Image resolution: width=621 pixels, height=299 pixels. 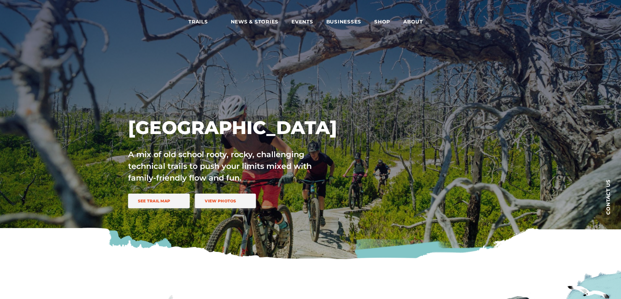 What do you see at coordinates (418, 22) in the screenshot?
I see `span: About` at bounding box center [418, 22].